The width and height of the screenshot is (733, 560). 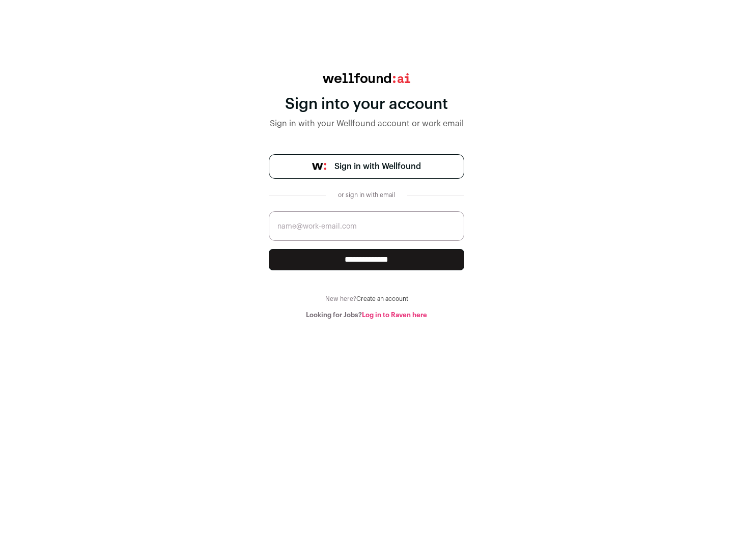 I want to click on a: Sign in with Wellfound, so click(x=367, y=166).